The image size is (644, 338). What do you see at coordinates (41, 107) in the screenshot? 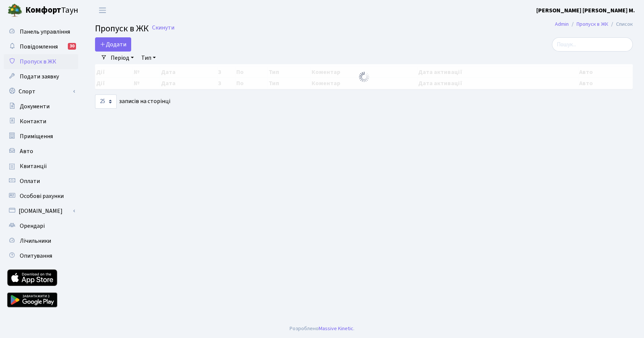
I see `a: Документи` at bounding box center [41, 107].